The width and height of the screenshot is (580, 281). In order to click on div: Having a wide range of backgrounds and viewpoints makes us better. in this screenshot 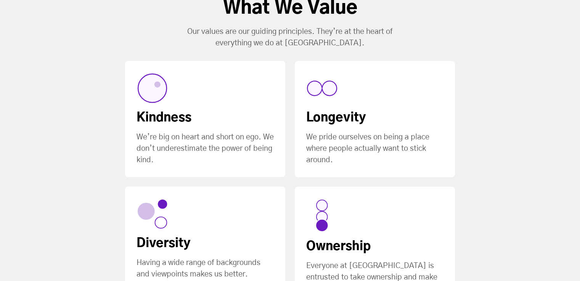, I will do `click(205, 269)`.